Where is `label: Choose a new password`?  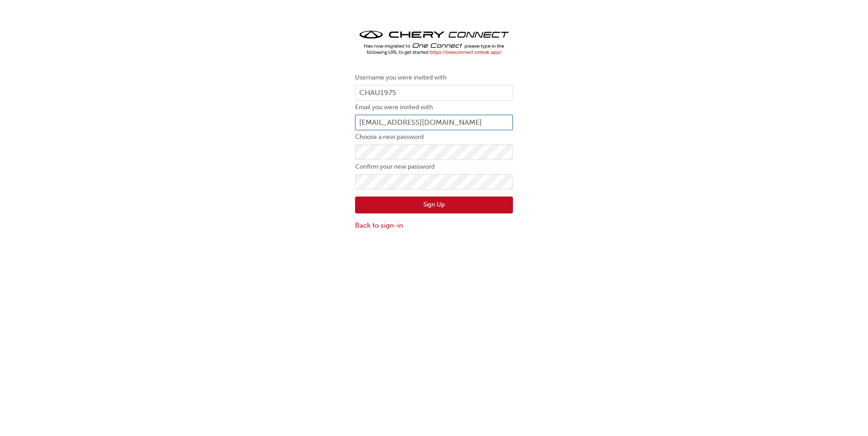
label: Choose a new password is located at coordinates (434, 137).